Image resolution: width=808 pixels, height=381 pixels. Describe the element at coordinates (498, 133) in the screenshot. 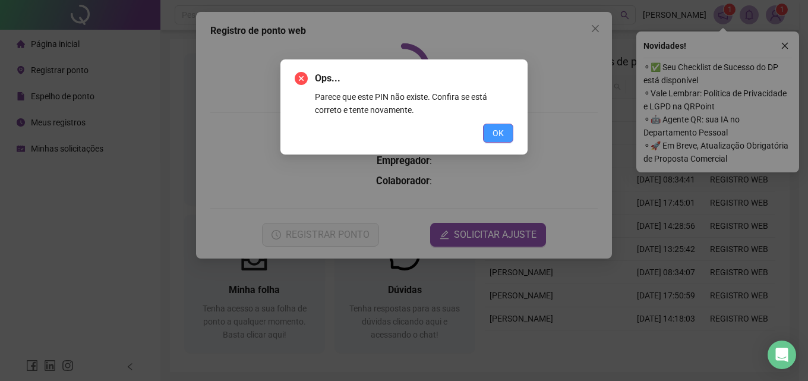

I see `span: OK` at that location.